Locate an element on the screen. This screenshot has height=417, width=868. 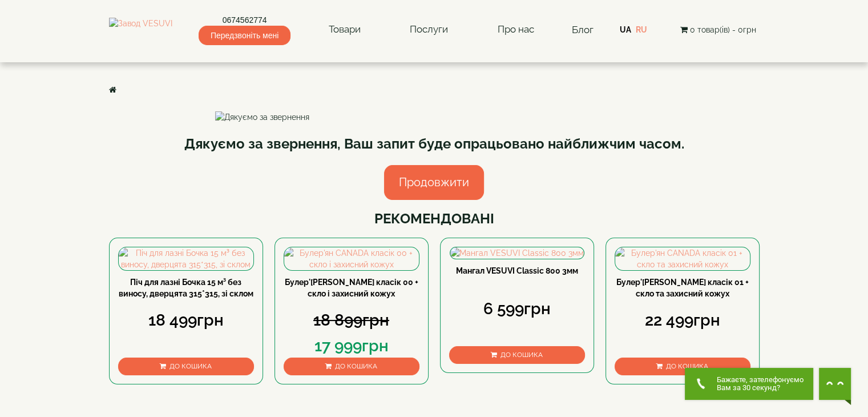
a: Продовжити is located at coordinates (433, 182).